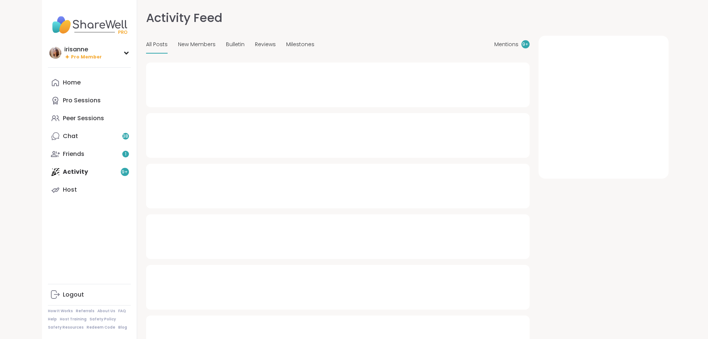  Describe the element at coordinates (89, 118) in the screenshot. I see `a: Peer Sessions` at that location.